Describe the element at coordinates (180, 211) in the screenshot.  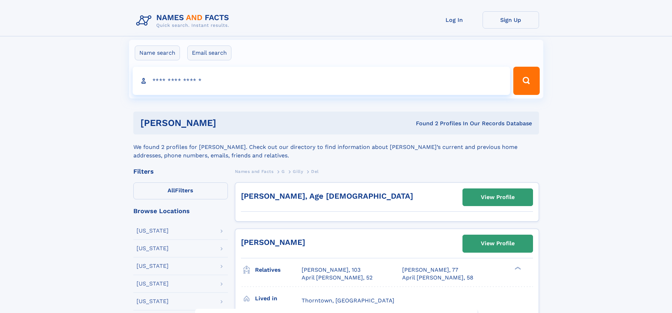
I see `div: Browse Locations` at that location.